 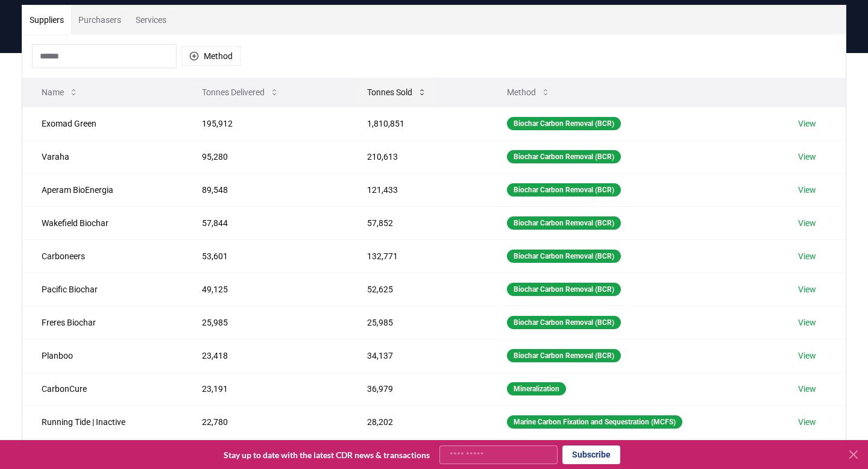 I want to click on td: 23,191, so click(x=265, y=388).